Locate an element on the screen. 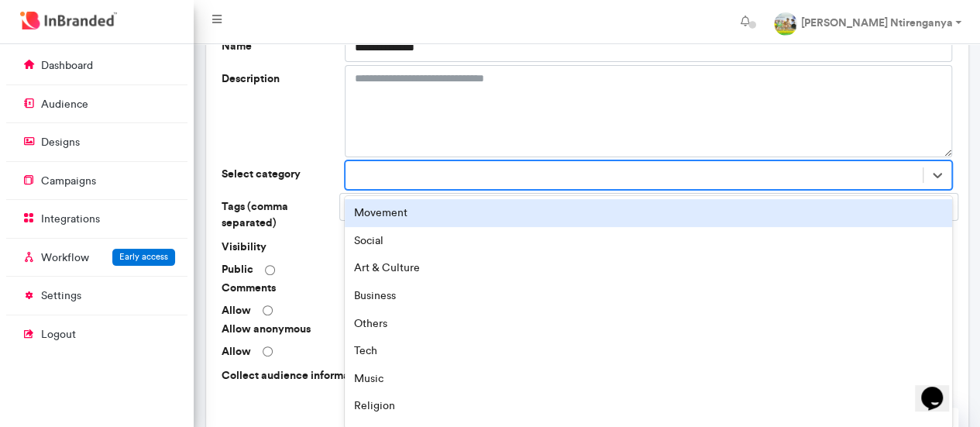 This screenshot has height=427, width=980. img: InBranded Logo is located at coordinates (68, 20).